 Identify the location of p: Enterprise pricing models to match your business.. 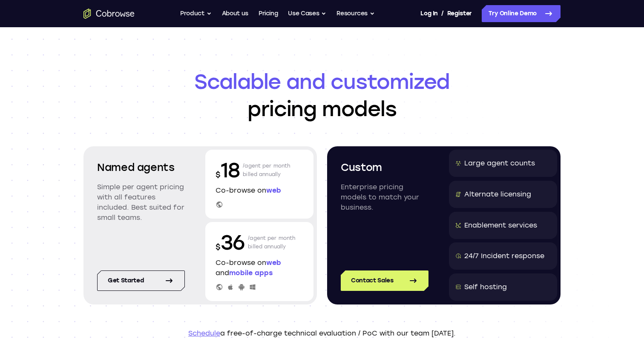
(384, 197).